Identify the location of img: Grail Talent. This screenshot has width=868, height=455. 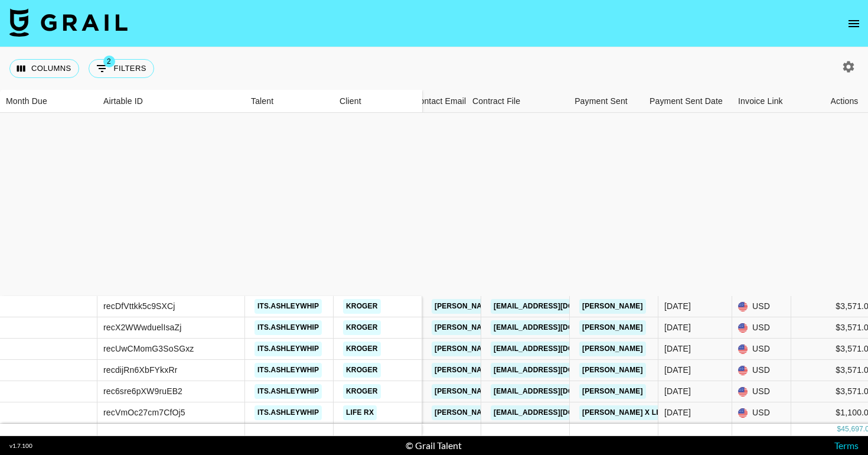
(68, 22).